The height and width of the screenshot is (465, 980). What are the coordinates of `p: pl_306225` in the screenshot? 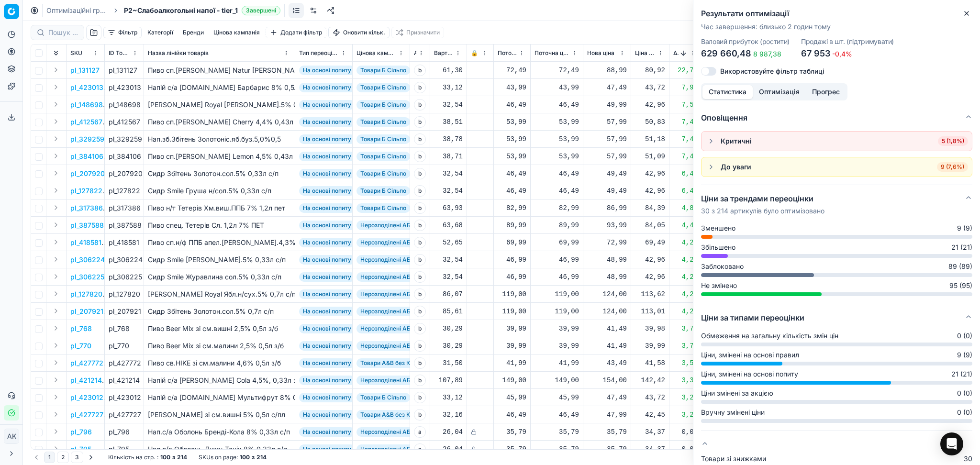 It's located at (87, 277).